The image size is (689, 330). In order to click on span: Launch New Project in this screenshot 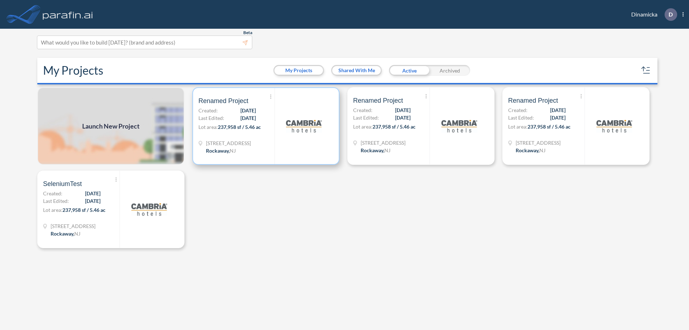, I will do `click(111, 126)`.